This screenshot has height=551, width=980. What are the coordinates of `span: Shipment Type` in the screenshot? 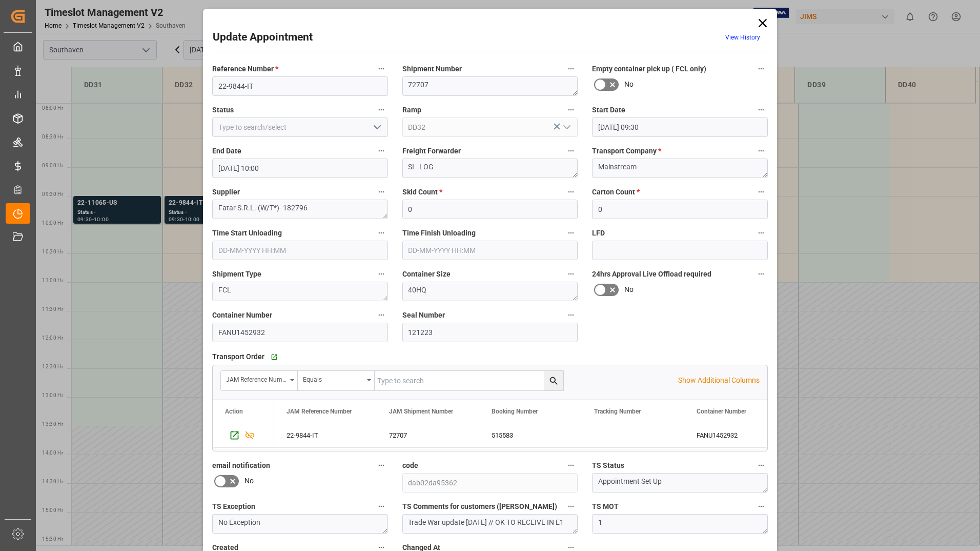 It's located at (237, 274).